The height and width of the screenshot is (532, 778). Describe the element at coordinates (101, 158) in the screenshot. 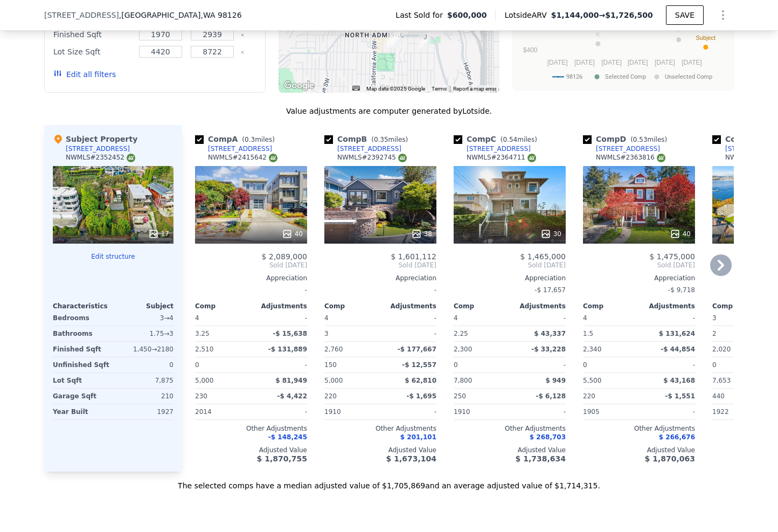

I see `div: NWMLS # 2352452` at that location.